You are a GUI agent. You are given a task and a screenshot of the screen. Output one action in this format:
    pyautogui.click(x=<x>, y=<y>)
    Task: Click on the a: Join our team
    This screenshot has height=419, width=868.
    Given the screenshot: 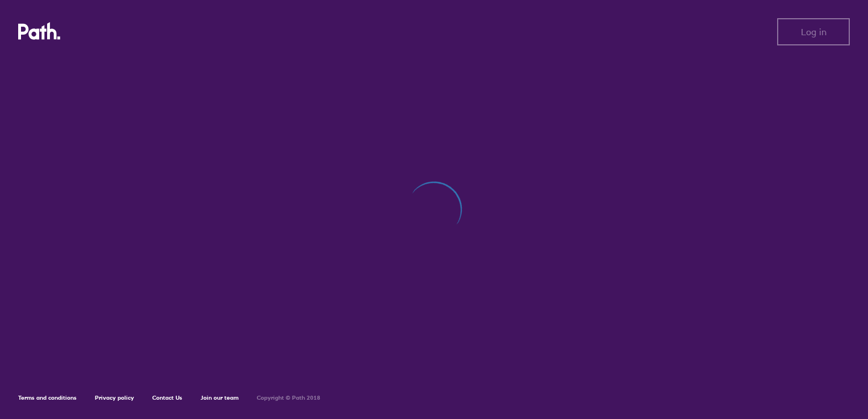 What is the action you would take?
    pyautogui.click(x=219, y=397)
    